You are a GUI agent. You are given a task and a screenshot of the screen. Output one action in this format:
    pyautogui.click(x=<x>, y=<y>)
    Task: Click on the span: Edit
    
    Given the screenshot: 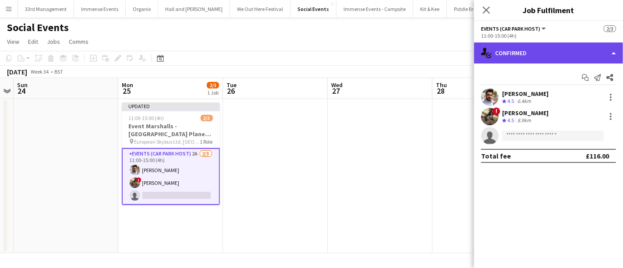 What is the action you would take?
    pyautogui.click(x=33, y=42)
    